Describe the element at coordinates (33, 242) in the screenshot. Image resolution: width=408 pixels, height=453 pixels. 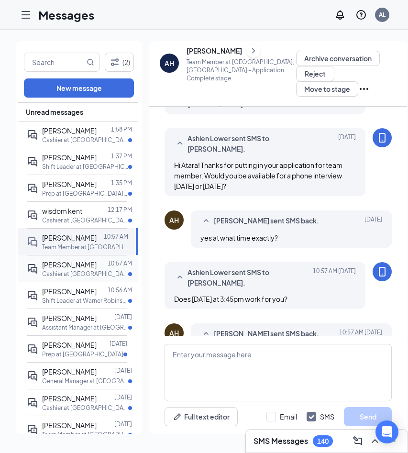
I see `svg: DoubleChat` at that location.